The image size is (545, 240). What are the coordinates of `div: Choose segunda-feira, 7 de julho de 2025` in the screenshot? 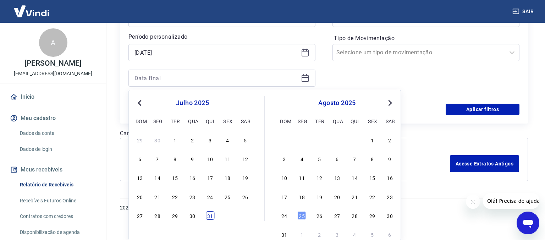 It's located at (158, 159).